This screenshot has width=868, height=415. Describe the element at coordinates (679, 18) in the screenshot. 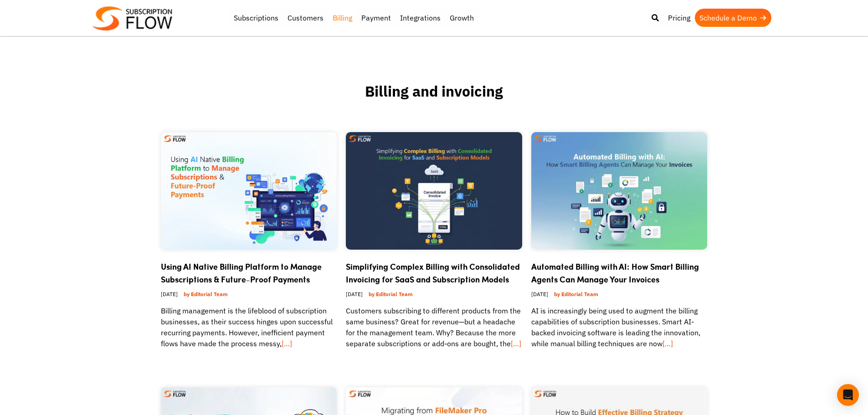

I see `a: Pricing` at that location.